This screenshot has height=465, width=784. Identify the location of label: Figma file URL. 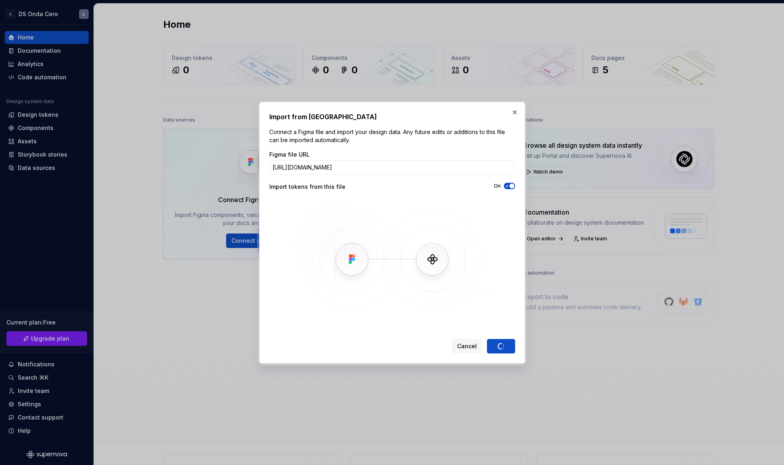
(289, 155).